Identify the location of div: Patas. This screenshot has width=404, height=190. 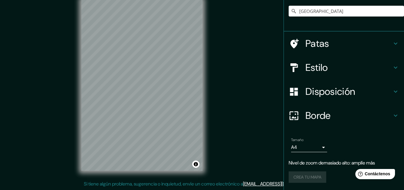
(344, 44).